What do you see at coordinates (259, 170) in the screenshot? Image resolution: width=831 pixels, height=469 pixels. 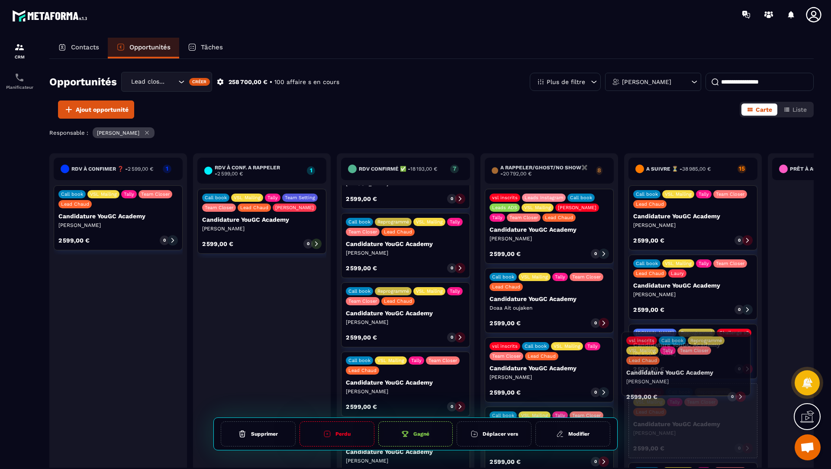 I see `h6: RDV à conf. A RAPPELER -` at bounding box center [259, 170].